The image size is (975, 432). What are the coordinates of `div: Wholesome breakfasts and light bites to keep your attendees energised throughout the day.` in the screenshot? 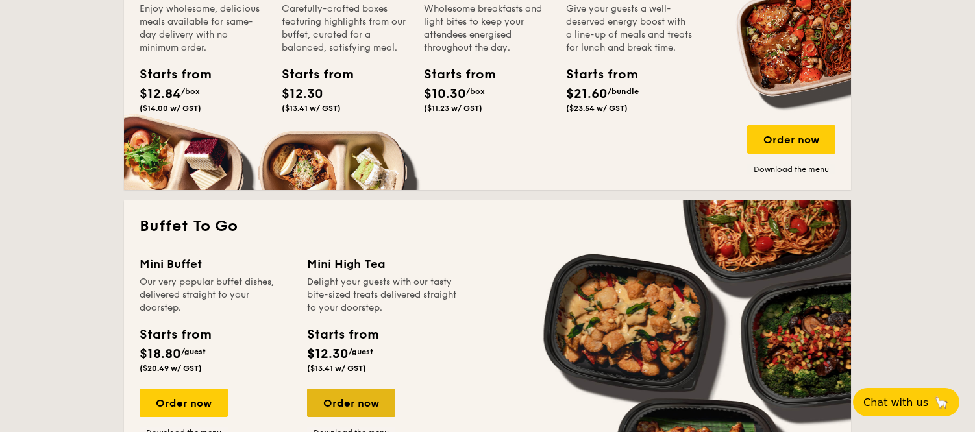 It's located at (487, 29).